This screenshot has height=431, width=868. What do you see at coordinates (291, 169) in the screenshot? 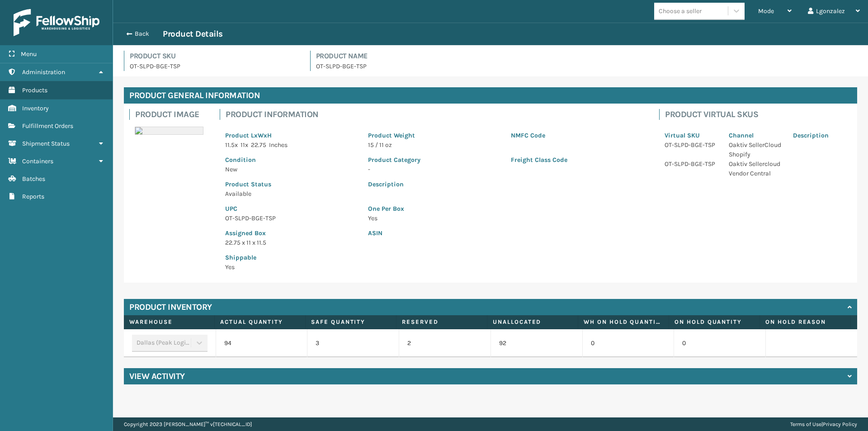
I see `p: New` at bounding box center [291, 169].